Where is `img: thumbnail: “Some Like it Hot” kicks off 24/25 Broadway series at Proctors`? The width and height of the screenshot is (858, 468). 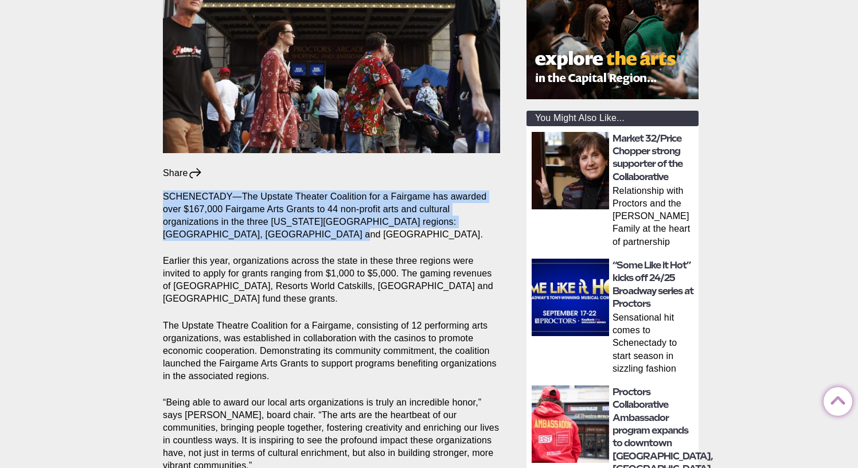
img: thumbnail: “Some Like it Hot” kicks off 24/25 Broadway series at Proctors is located at coordinates (570, 297).